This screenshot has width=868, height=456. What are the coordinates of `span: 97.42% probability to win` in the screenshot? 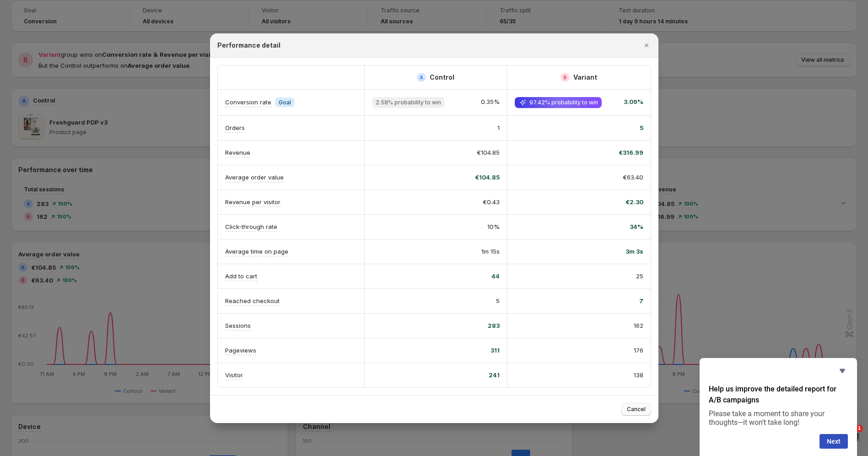 It's located at (564, 102).